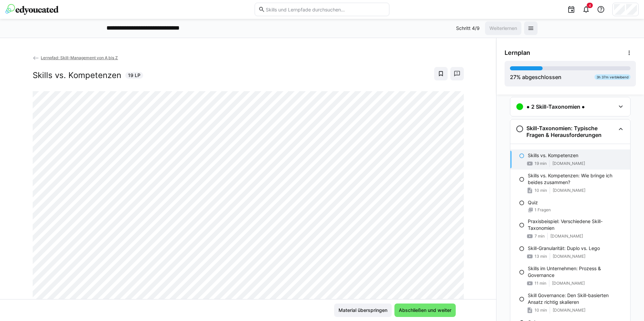 The image size is (644, 321). I want to click on p: Skills im Unternehmen: Prozess & Governance, so click(576, 272).